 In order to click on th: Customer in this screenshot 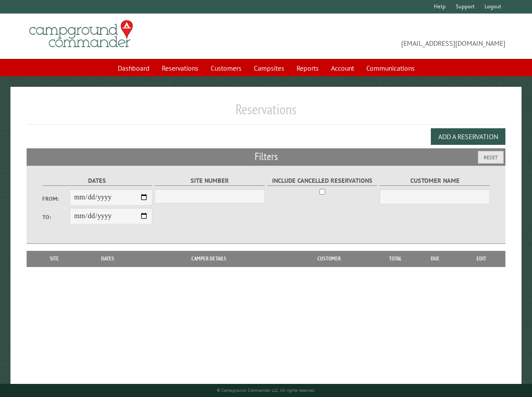, I will do `click(329, 258)`.